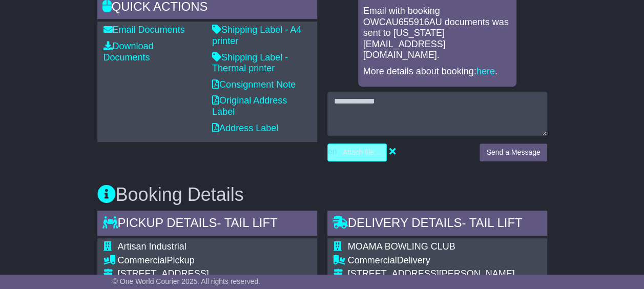  Describe the element at coordinates (254, 85) in the screenshot. I see `a: Consignment Note` at that location.